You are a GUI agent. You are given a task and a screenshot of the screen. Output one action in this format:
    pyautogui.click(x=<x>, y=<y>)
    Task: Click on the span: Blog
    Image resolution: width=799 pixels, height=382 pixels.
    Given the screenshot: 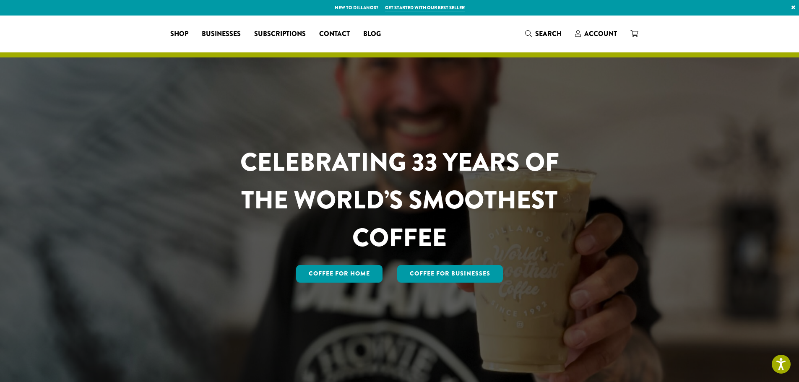 What is the action you would take?
    pyautogui.click(x=372, y=34)
    